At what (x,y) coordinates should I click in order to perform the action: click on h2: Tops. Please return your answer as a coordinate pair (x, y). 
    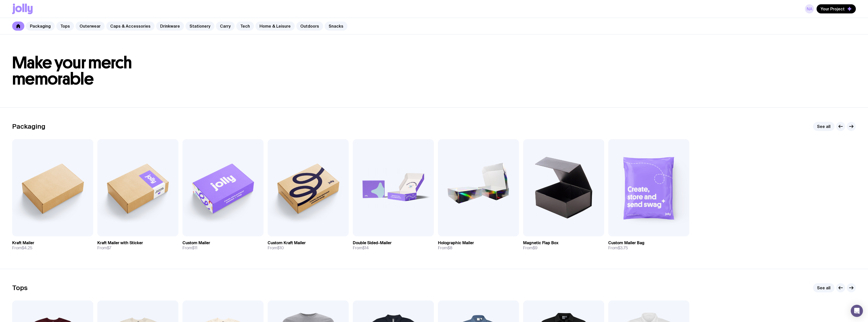
    Looking at the image, I should click on (20, 288).